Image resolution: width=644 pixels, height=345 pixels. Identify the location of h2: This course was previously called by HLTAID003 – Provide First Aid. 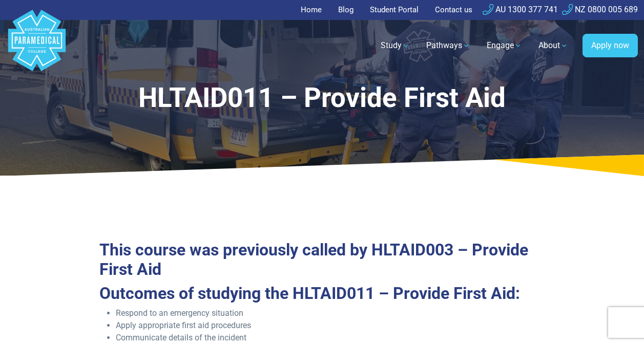
(321, 260).